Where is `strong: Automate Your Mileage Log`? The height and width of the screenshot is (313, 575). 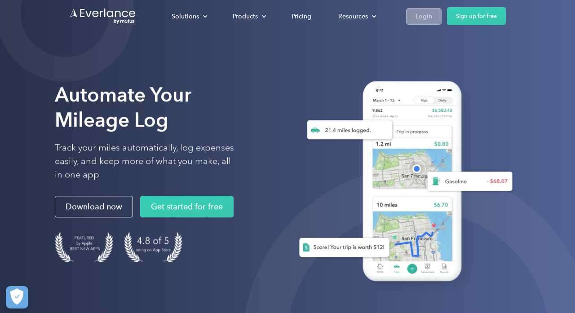 strong: Automate Your Mileage Log is located at coordinates (123, 107).